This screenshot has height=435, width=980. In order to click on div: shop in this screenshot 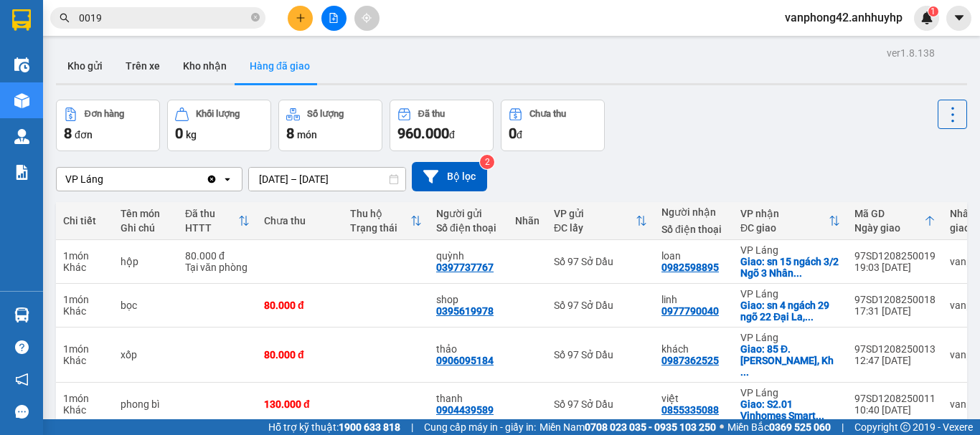, I will do `click(469, 300)`.